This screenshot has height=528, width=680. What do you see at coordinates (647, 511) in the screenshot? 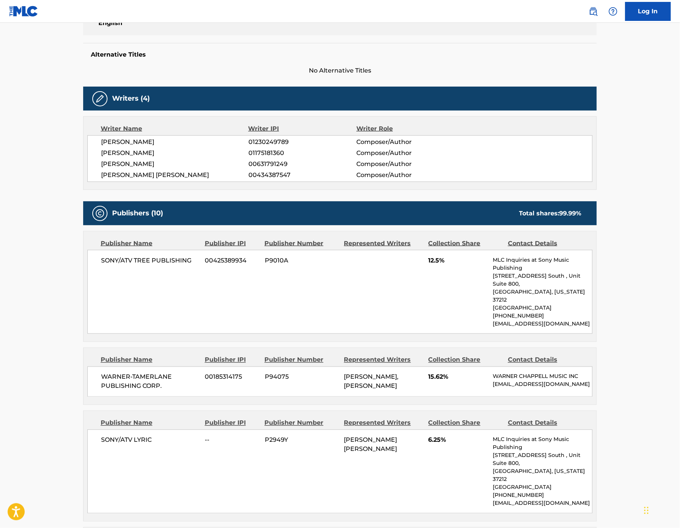
I see `div: Drag` at bounding box center [647, 511].